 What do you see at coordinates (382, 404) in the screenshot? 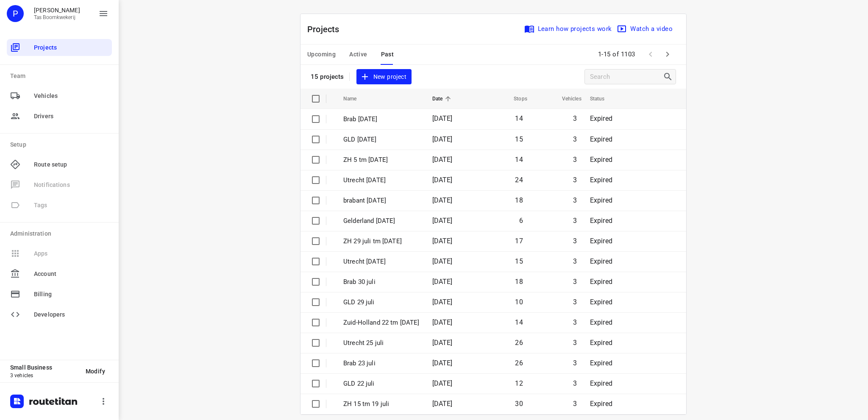
I see `p: ZH 15 tm 19 juli` at bounding box center [382, 404].